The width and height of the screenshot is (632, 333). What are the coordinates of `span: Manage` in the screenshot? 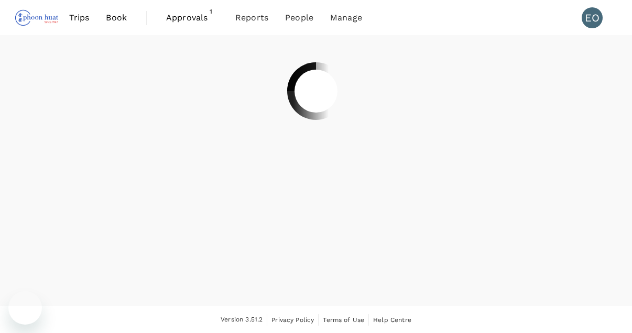 It's located at (346, 18).